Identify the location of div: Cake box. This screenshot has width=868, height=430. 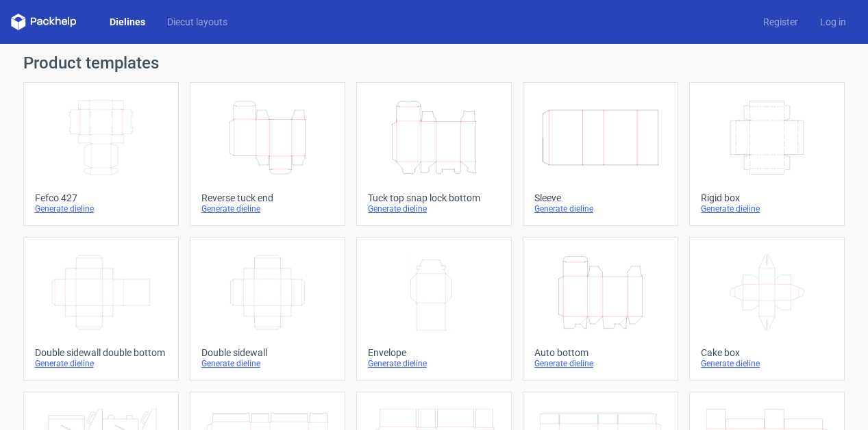
(767, 353).